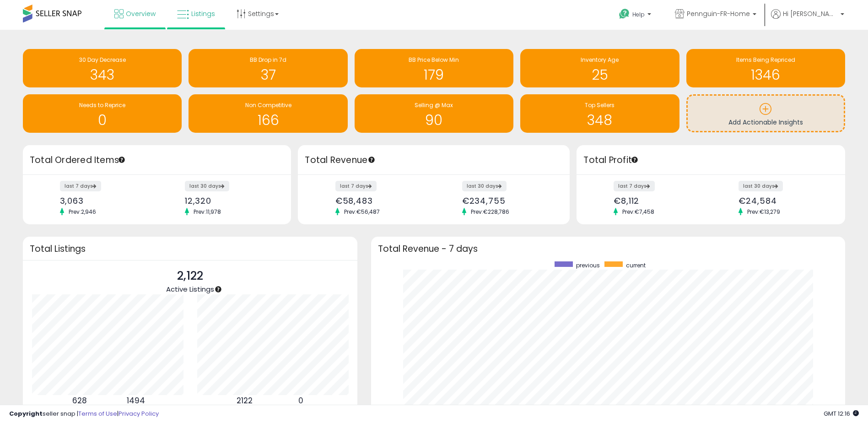 The width and height of the screenshot is (868, 423). I want to click on a: Add Actionable Insights, so click(765, 113).